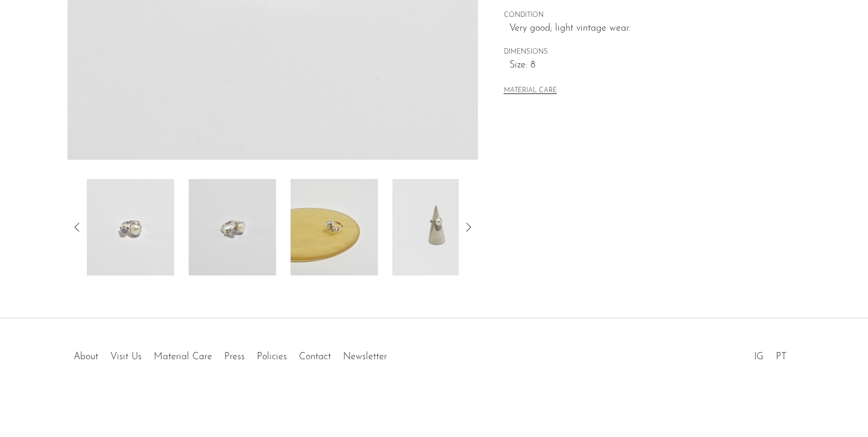 Image resolution: width=868 pixels, height=437 pixels. What do you see at coordinates (183, 357) in the screenshot?
I see `a: Material Care` at bounding box center [183, 357].